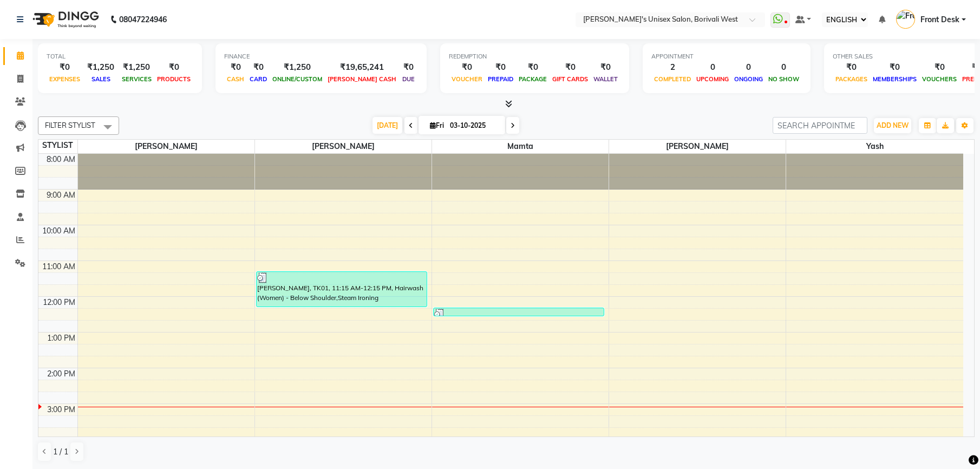 The width and height of the screenshot is (980, 469). I want to click on div: 2:00 PM, so click(61, 374).